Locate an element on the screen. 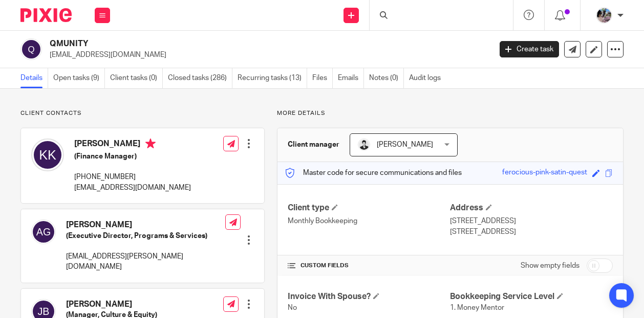 The height and width of the screenshot is (318, 644). a: Emails is located at coordinates (350, 78).